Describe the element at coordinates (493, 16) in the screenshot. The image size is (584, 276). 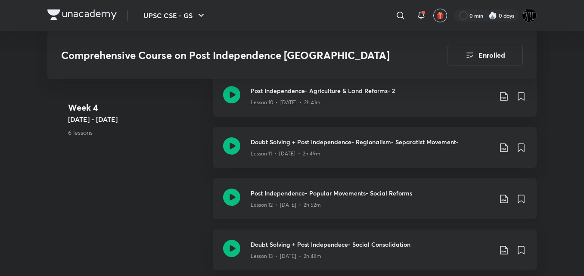
I see `img: streak` at that location.